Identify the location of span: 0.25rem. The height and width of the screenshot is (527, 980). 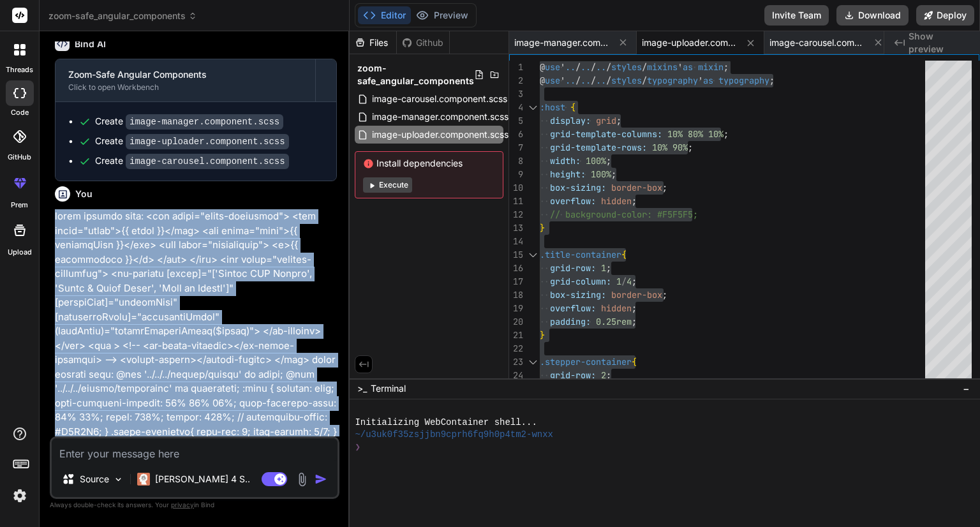
(613, 322).